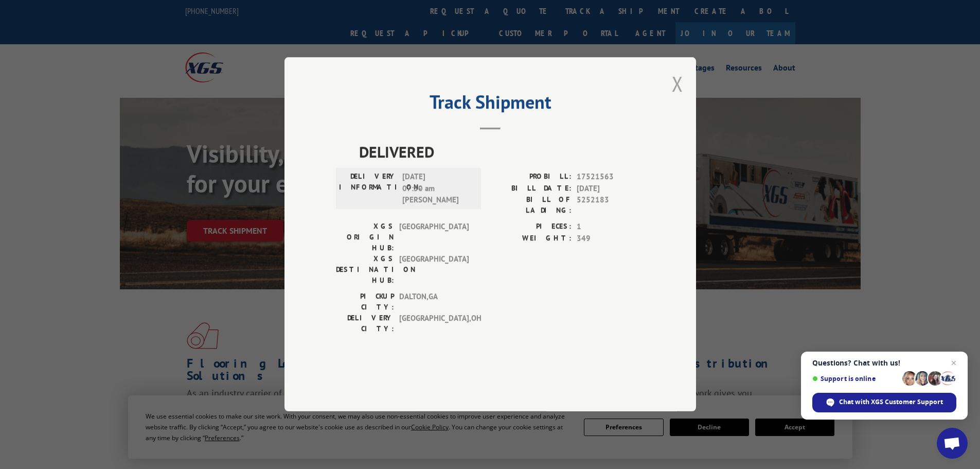 Image resolution: width=980 pixels, height=469 pixels. What do you see at coordinates (531, 177) in the screenshot?
I see `label: PROBILL:` at bounding box center [531, 177].